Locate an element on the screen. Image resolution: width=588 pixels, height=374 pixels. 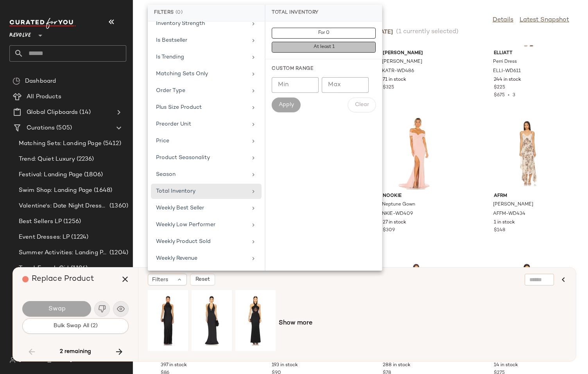
span: (1806) is located at coordinates (92, 175).